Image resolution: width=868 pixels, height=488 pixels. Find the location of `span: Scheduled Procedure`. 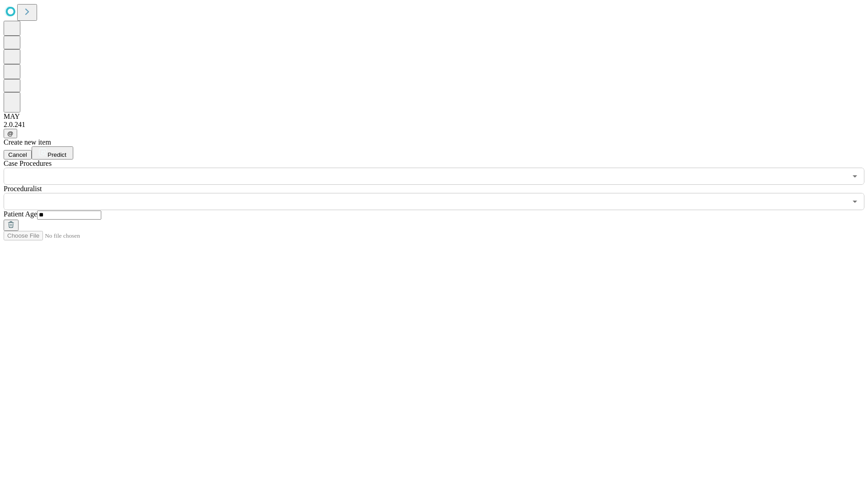

span: Scheduled Procedure is located at coordinates (28, 163).